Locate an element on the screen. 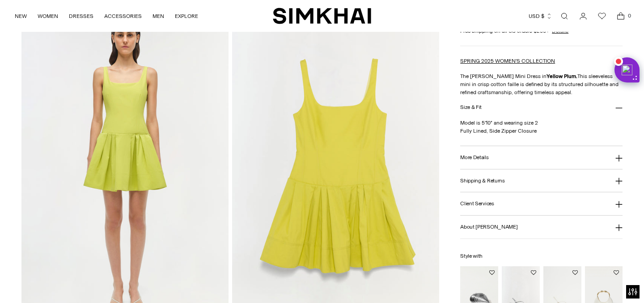 The image size is (644, 303). button: Size & Fit is located at coordinates (541, 108).